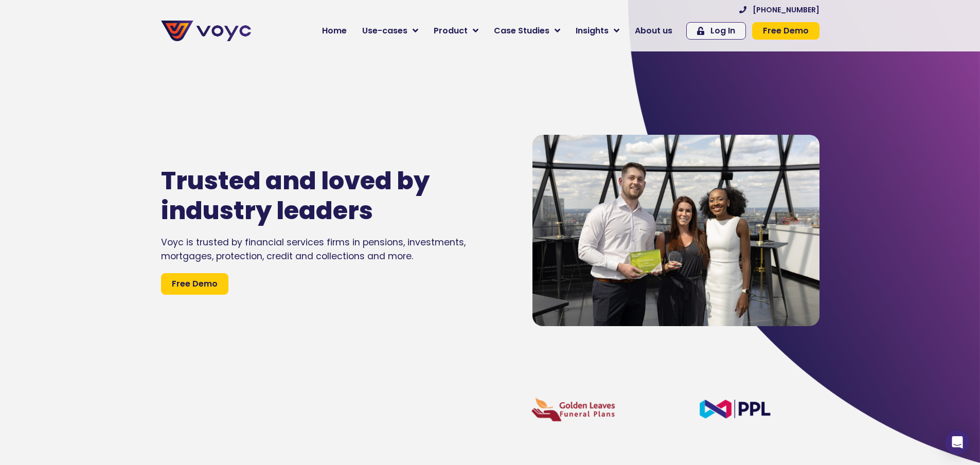 The width and height of the screenshot is (980, 465). I want to click on div: Open Intercom Messenger, so click(957, 442).